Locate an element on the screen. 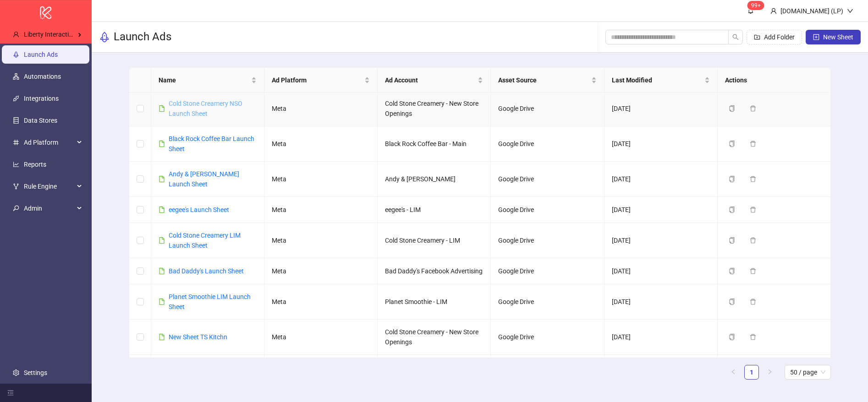 The width and height of the screenshot is (868, 402). span: down is located at coordinates (850, 11).